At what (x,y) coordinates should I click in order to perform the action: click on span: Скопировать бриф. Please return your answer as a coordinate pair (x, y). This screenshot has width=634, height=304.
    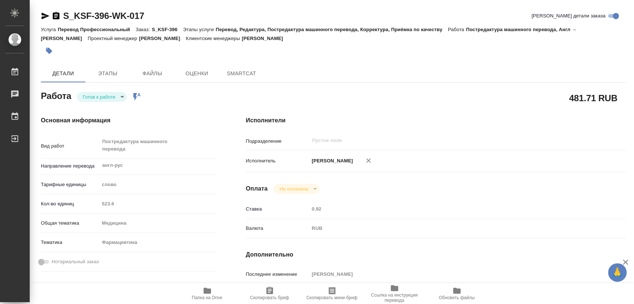
    Looking at the image, I should click on (269, 298).